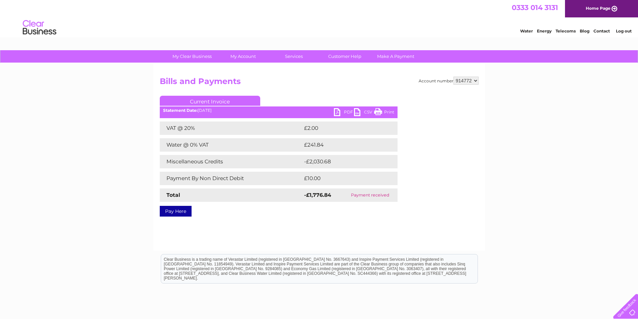 Image resolution: width=638 pixels, height=319 pixels. Describe the element at coordinates (396, 56) in the screenshot. I see `a: Make A Payment` at that location.